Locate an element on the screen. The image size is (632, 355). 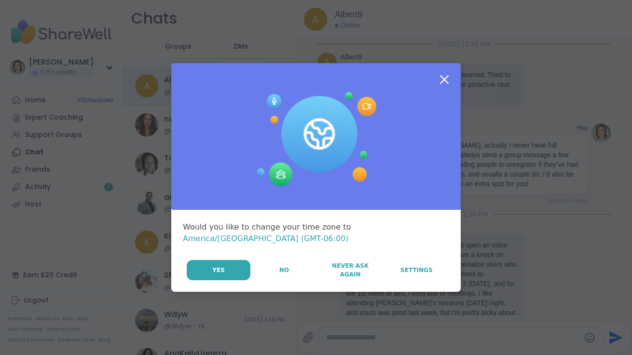
span: Settings is located at coordinates (417, 270).